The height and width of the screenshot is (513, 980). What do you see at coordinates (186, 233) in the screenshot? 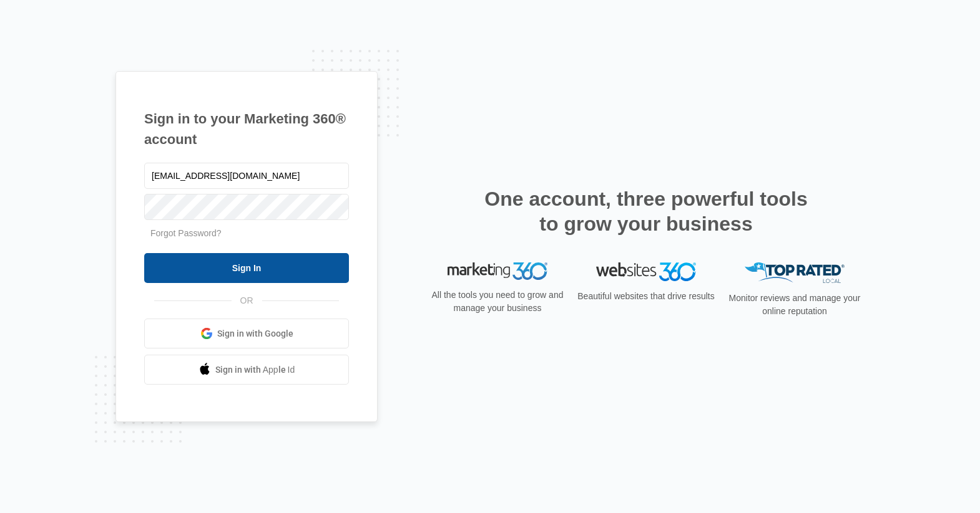
I see `a: Forgot Password?` at bounding box center [186, 233].